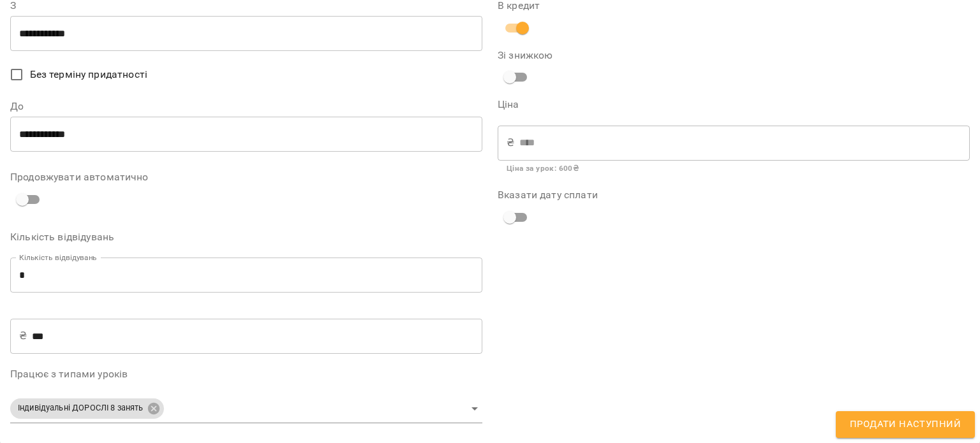  I want to click on label: Кількість відвідувань, so click(246, 237).